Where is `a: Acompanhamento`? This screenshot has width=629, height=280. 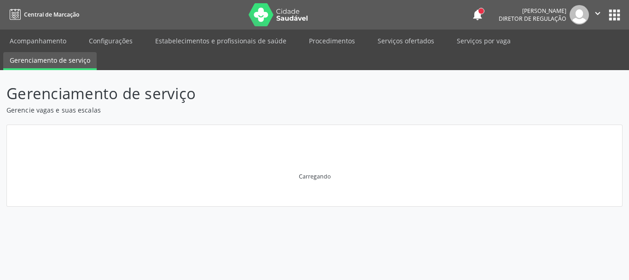
a: Acompanhamento is located at coordinates (38, 41).